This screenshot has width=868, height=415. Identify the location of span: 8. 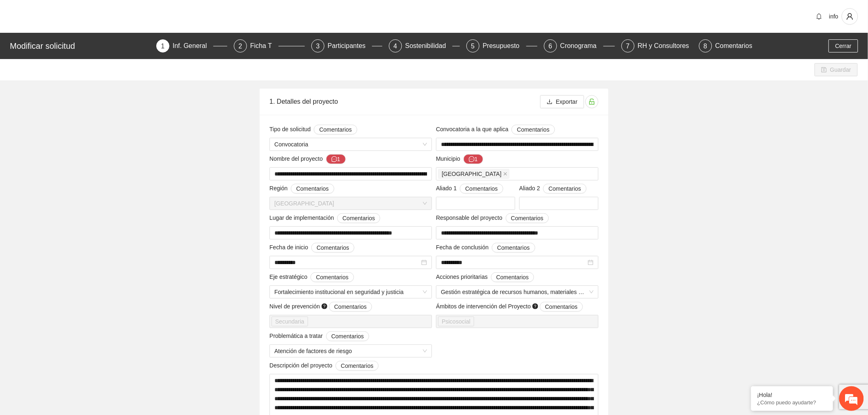
(705, 46).